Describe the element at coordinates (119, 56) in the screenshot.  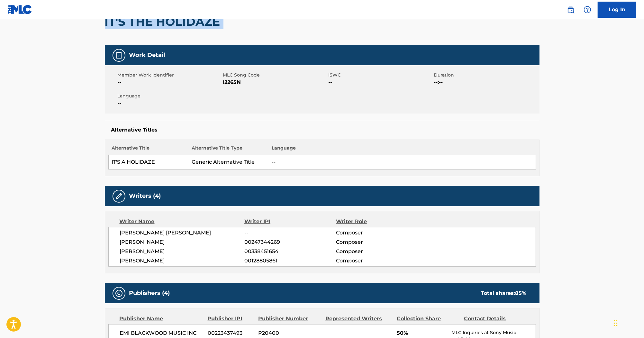
I see `img: Work Detail` at that location.